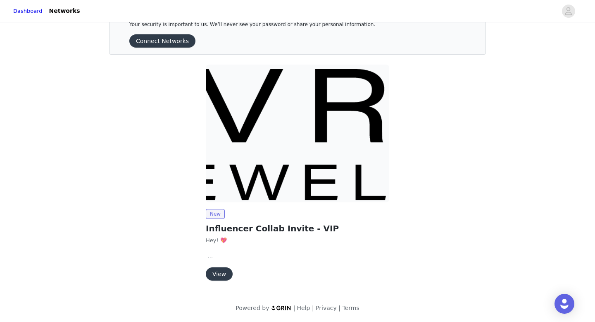 The width and height of the screenshot is (595, 322). I want to click on a: Networks, so click(65, 11).